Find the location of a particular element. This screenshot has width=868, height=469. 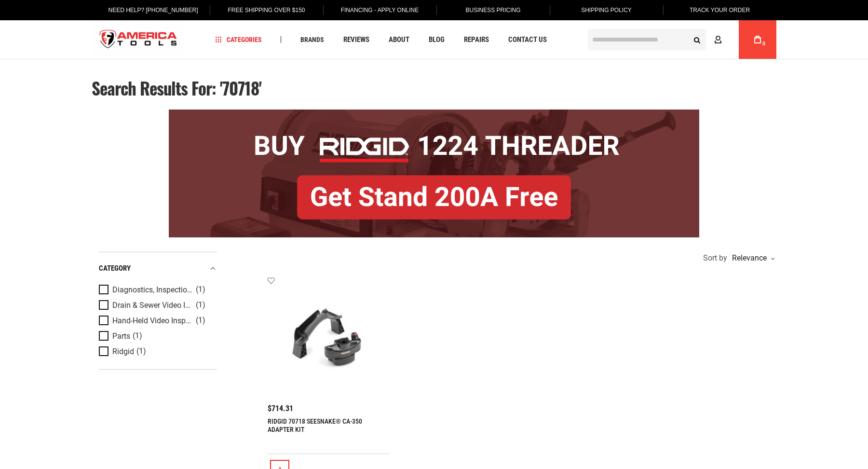

img: America Tools is located at coordinates (138, 39).